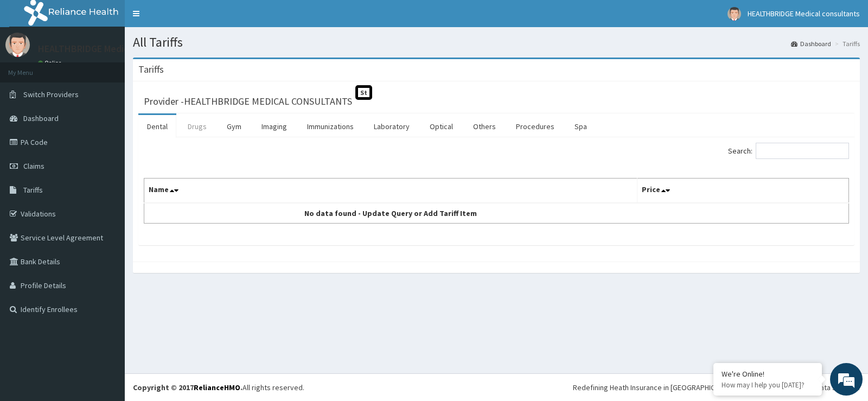 The width and height of the screenshot is (868, 401). Describe the element at coordinates (580, 127) in the screenshot. I see `a: Spa` at that location.